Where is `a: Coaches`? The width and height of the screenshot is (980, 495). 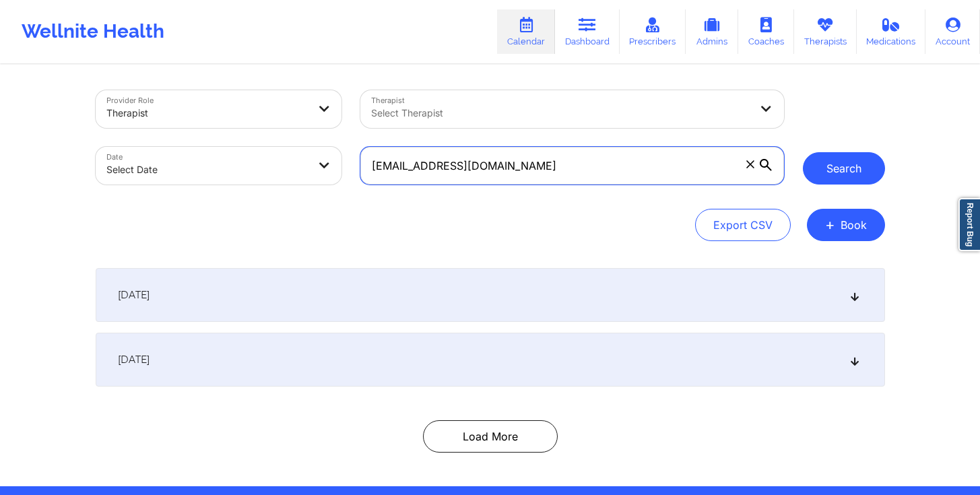
a: Coaches is located at coordinates (766, 31).